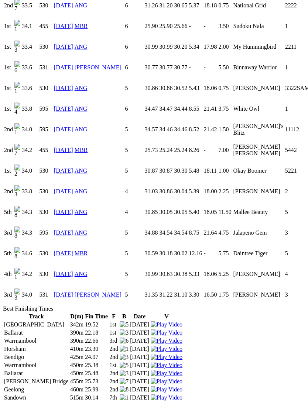  I want to click on td: 30.20, so click(181, 47).